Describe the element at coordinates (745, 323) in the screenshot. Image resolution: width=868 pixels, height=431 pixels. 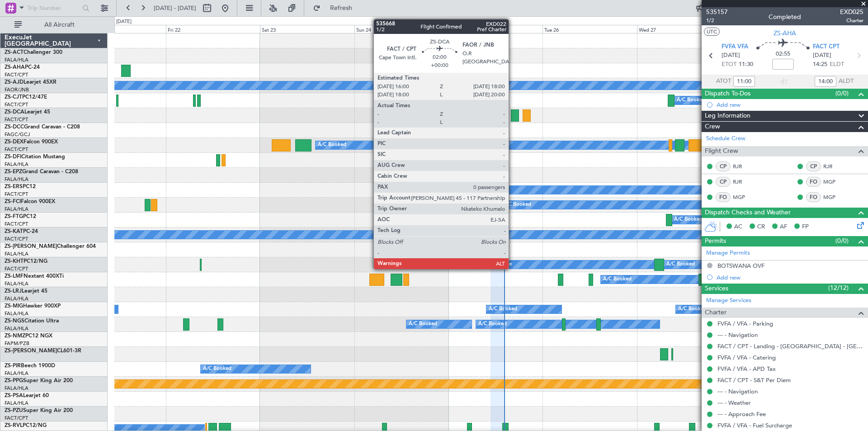
I see `a: FVFA / VFA - Parking` at that location.